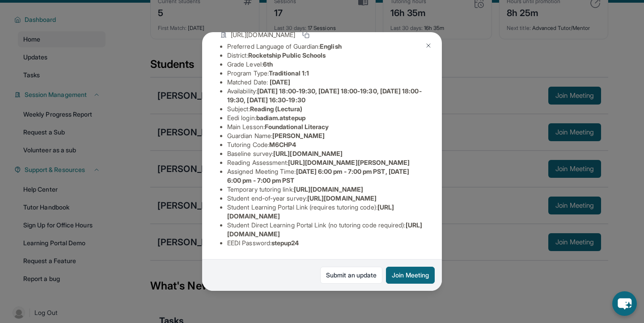 The height and width of the screenshot is (323, 644). Describe the element at coordinates (285, 242) in the screenshot. I see `span: stepup24` at that location.